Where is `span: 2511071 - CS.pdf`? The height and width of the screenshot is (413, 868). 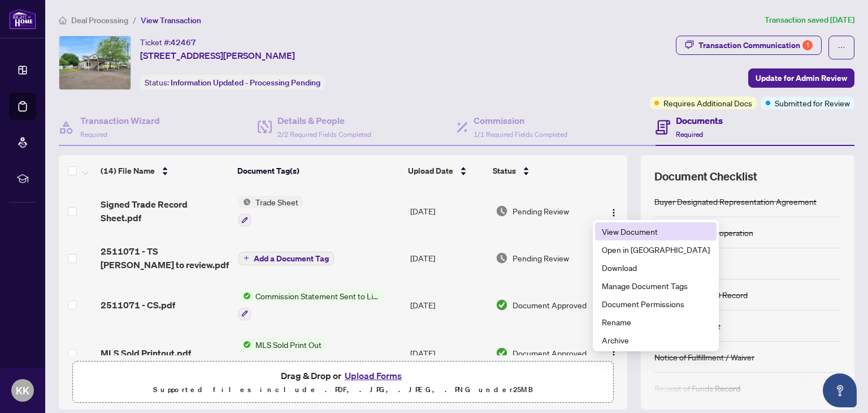
span: 2511071 - CS.pdf is located at coordinates (138, 304).